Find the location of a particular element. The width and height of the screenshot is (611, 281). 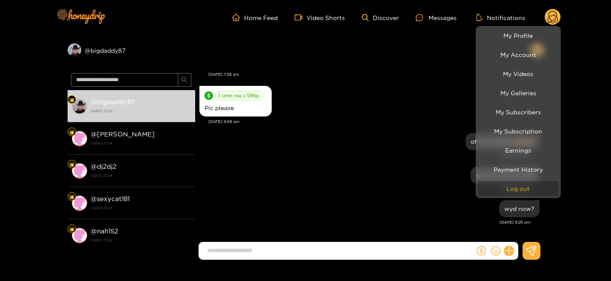

button: Log out is located at coordinates (518, 188).